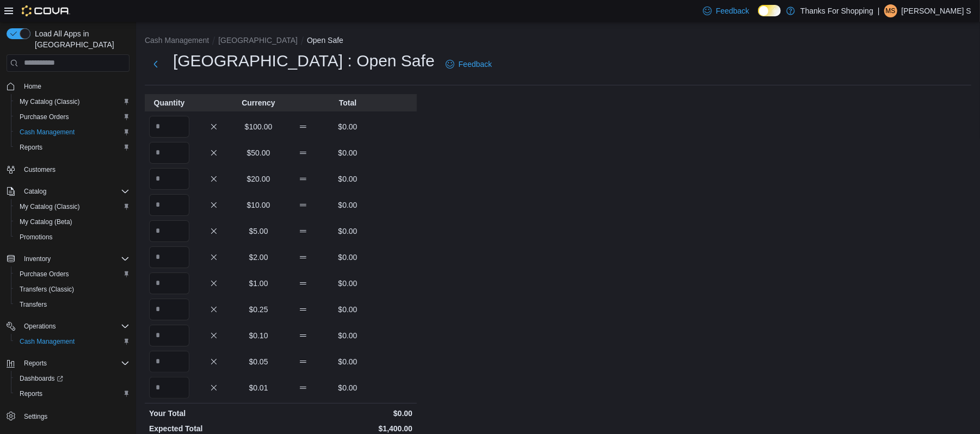 This screenshot has width=980, height=434. What do you see at coordinates (259, 231) in the screenshot?
I see `p: $5.00` at bounding box center [259, 231].